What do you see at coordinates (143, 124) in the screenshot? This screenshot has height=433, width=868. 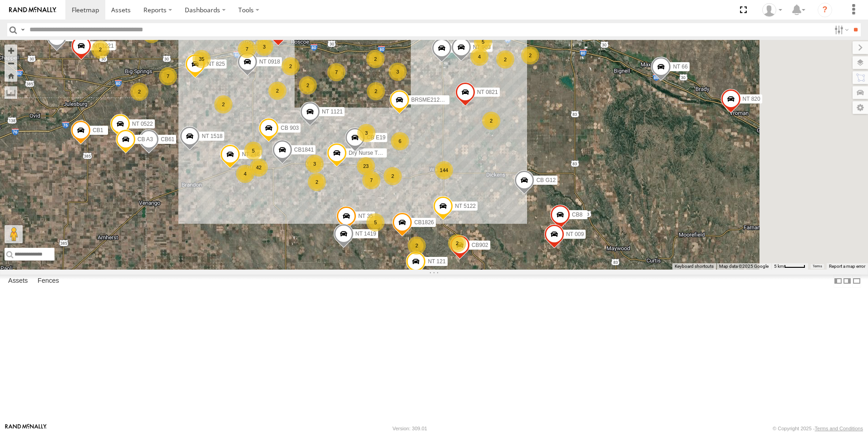 I see `span: NT 0522` at bounding box center [143, 124].